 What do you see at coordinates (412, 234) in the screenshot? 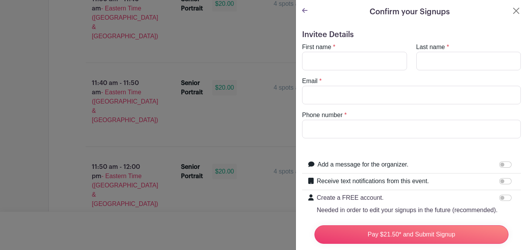
I see `input: Pay $21.50* and Submit Signup` at bounding box center [412, 234].